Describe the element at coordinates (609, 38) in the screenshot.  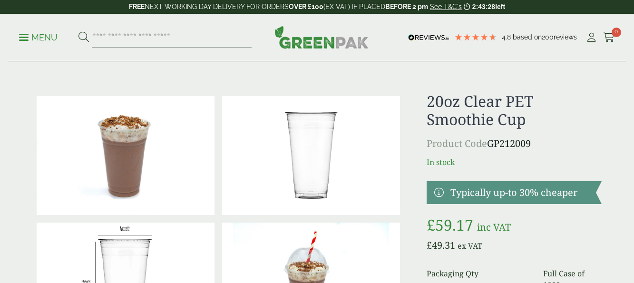
I see `a: 0` at that location.